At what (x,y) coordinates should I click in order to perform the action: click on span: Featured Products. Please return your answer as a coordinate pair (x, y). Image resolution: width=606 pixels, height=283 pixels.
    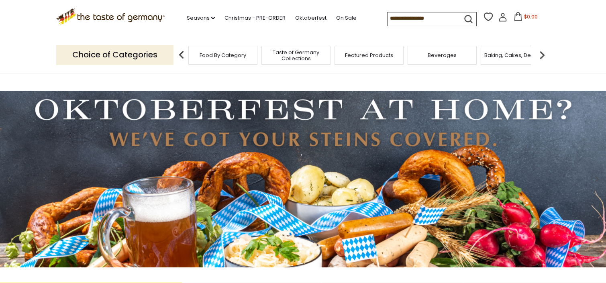
    Looking at the image, I should click on (369, 55).